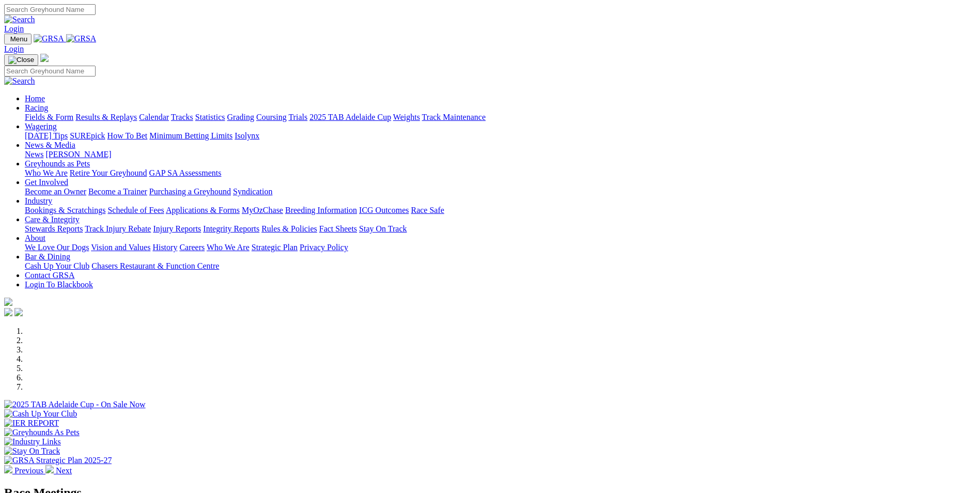 The height and width of the screenshot is (493, 980). I want to click on img: IER REPORT, so click(32, 423).